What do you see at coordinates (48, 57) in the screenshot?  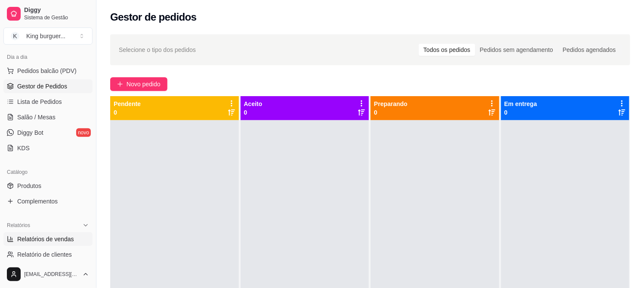 I see `div: Dia a dia` at bounding box center [48, 57].